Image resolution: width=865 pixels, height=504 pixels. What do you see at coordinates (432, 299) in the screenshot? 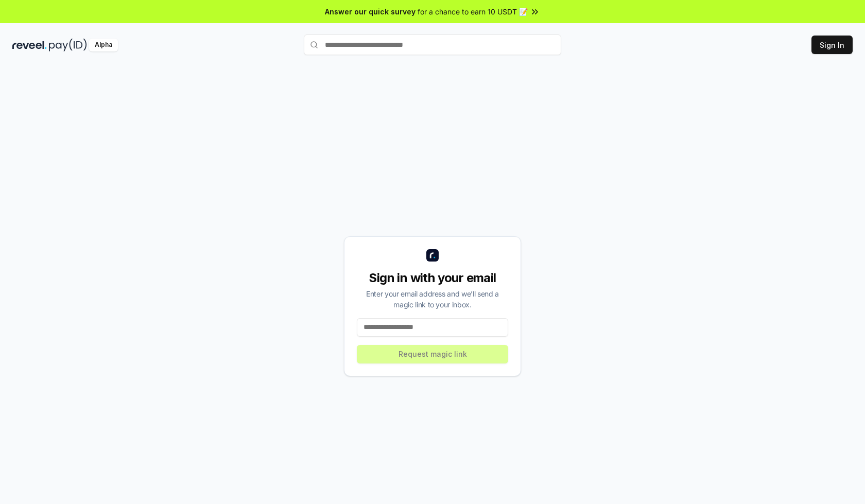
I see `div: Enter your email address and we’ll send a magic link to your inbox.` at bounding box center [432, 299].